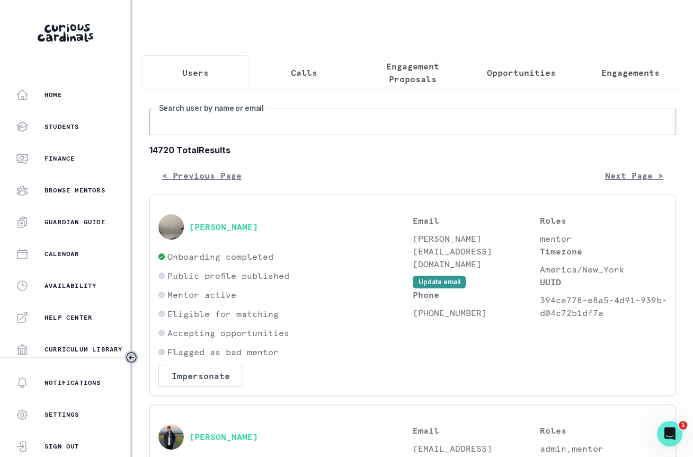 The height and width of the screenshot is (457, 693). I want to click on p: Students, so click(62, 127).